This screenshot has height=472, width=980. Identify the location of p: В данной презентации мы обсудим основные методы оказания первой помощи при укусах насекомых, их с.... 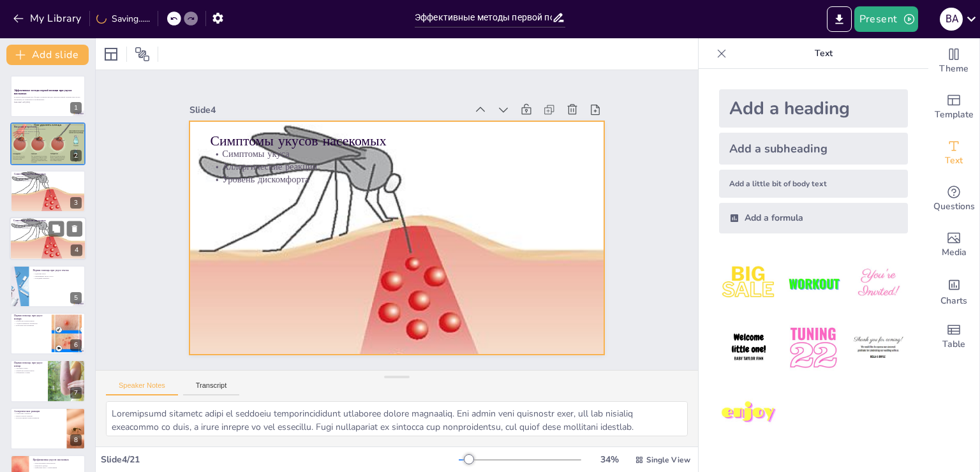
(48, 99).